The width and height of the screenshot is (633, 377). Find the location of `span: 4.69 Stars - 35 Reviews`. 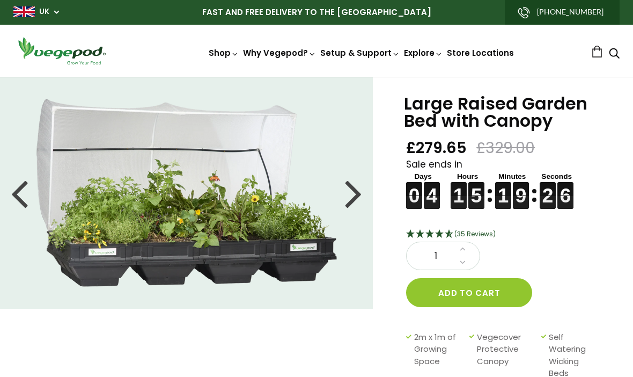

span: 4.69 Stars - 35 Reviews is located at coordinates (475, 233).